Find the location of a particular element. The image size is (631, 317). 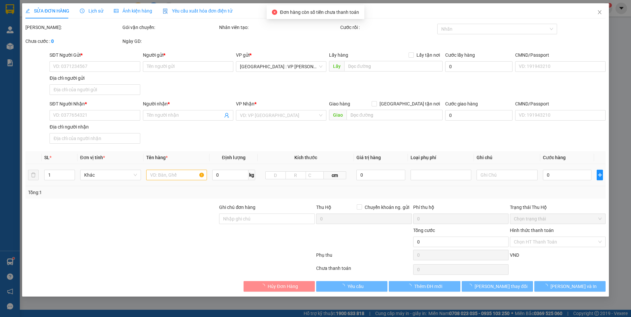

button: Yêu cầu is located at coordinates (352, 287).